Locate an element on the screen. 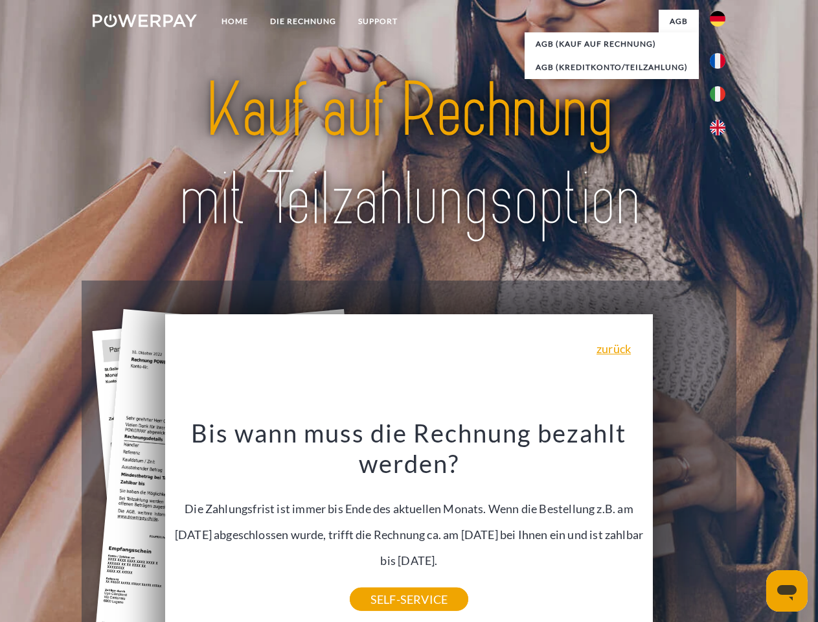 The width and height of the screenshot is (818, 622). img: logo-powerpay-white.svg is located at coordinates (144, 21).